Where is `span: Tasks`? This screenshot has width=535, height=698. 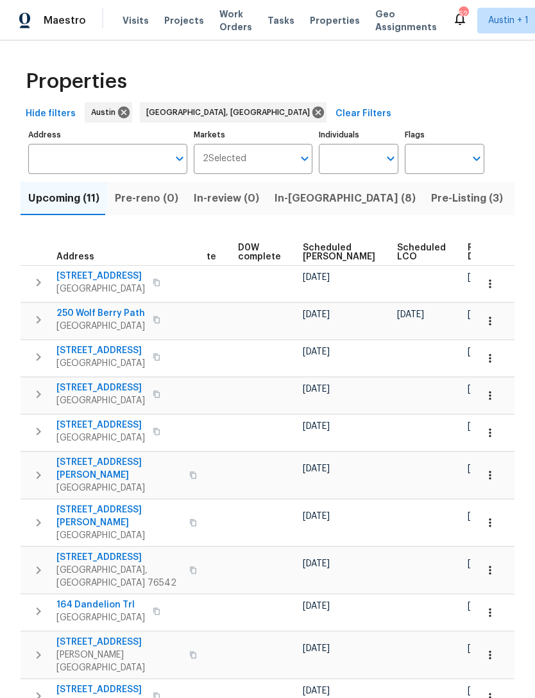
span: Tasks is located at coordinates (281, 21).